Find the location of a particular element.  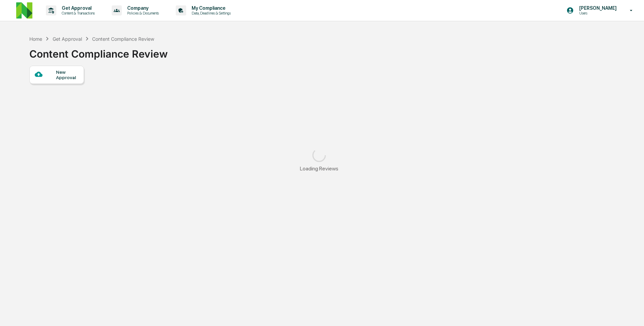

p: My Compliance is located at coordinates (210, 8).